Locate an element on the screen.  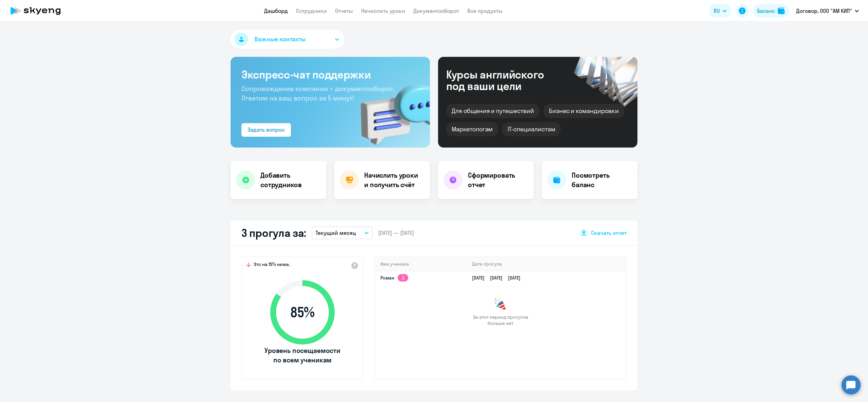
div: Курсы английского под ваши цели is located at coordinates (504, 80).